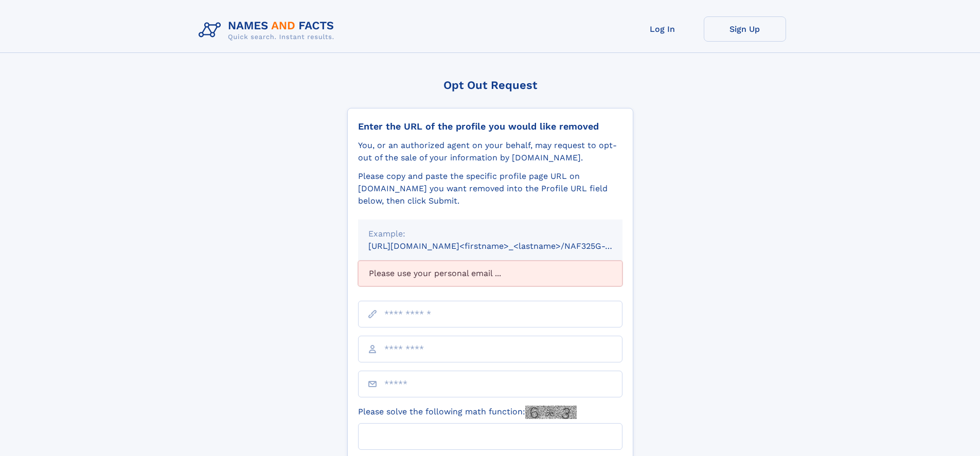  Describe the element at coordinates (490, 234) in the screenshot. I see `div: Example:` at that location.